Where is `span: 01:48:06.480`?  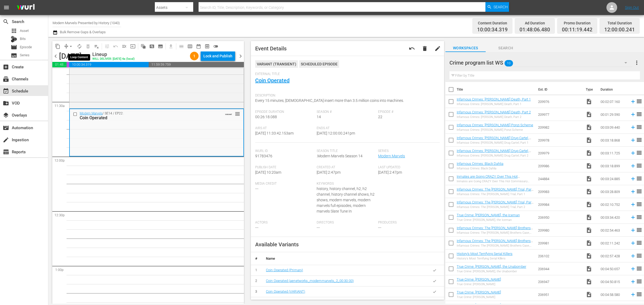 span: 01:48:06.480 is located at coordinates (59, 64).